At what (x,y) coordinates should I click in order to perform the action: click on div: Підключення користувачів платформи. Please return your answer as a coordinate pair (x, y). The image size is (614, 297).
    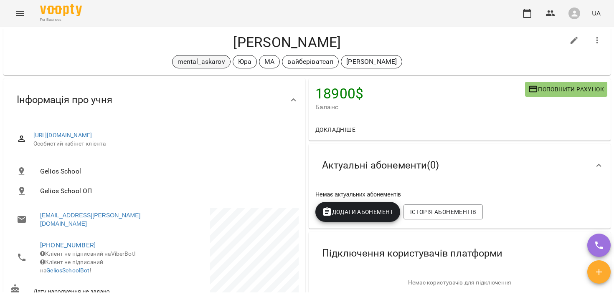
    Looking at the image, I should click on (460, 254).